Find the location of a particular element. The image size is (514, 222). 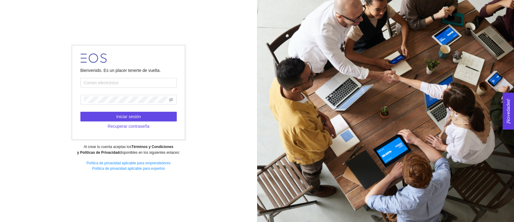

span: Recuperar contraseña is located at coordinates (128, 126).